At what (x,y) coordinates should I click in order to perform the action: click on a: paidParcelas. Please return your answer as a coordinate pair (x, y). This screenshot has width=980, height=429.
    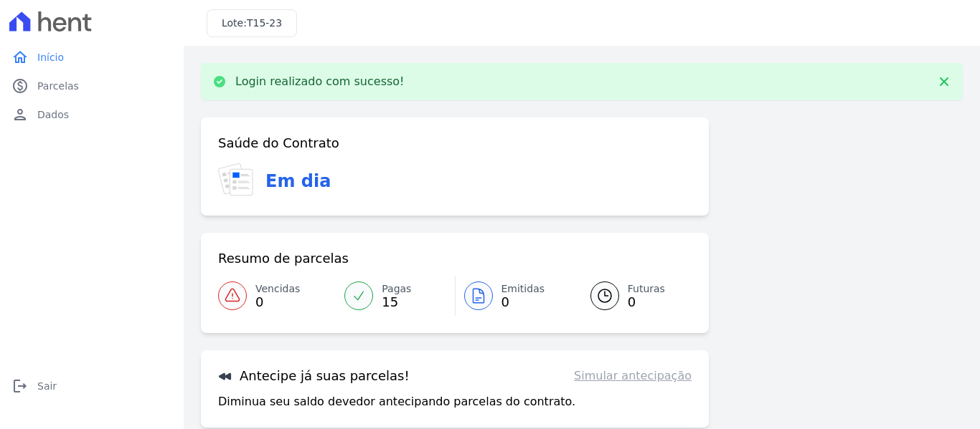
    Looking at the image, I should click on (91, 86).